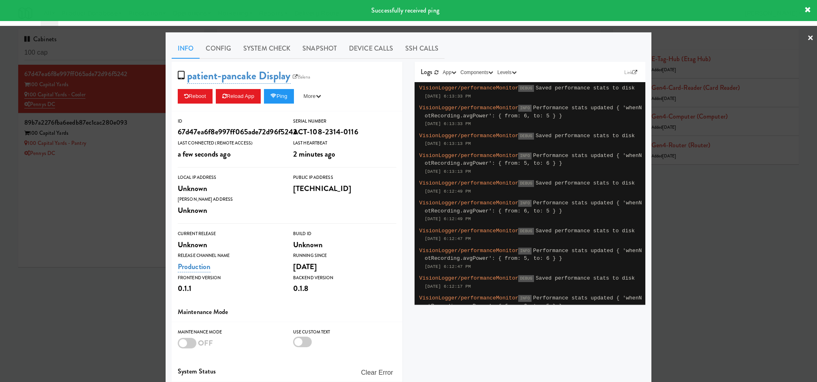  Describe the element at coordinates (344, 132) in the screenshot. I see `div: ACT-108-2314-0116` at that location.